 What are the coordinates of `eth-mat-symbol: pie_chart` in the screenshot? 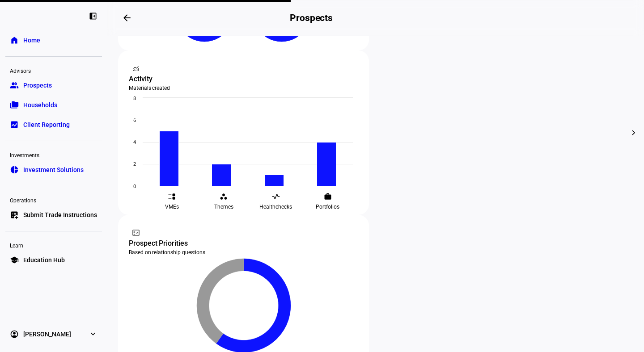 It's located at (14, 170).